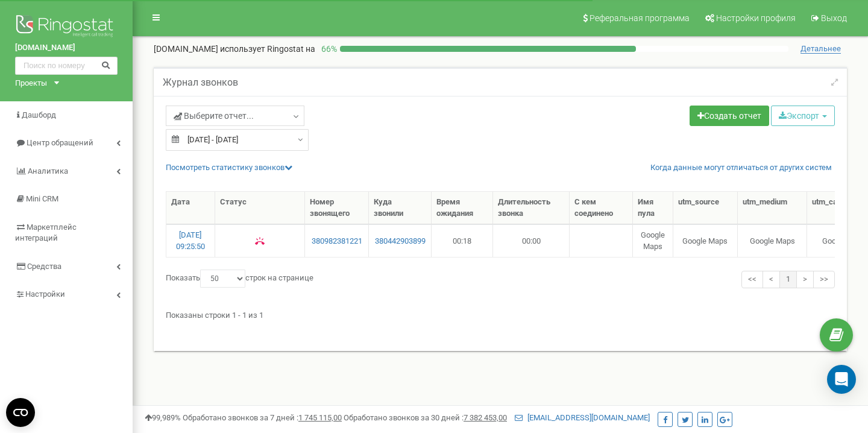 This screenshot has height=433, width=868. I want to click on span: Средства, so click(44, 266).